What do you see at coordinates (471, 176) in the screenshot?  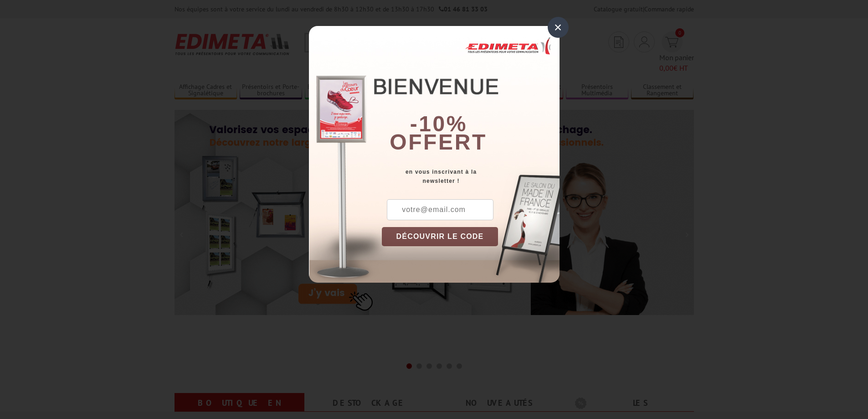 I see `div: en vous inscrivant à la newsletter !` at bounding box center [471, 176].